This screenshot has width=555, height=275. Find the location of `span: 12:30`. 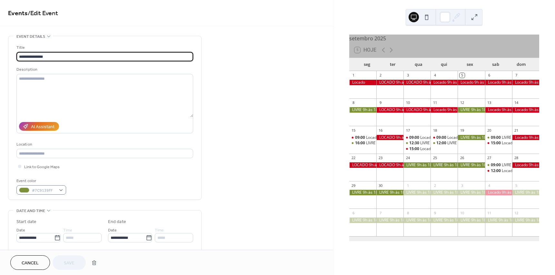

span: 12:30 is located at coordinates (415, 143).